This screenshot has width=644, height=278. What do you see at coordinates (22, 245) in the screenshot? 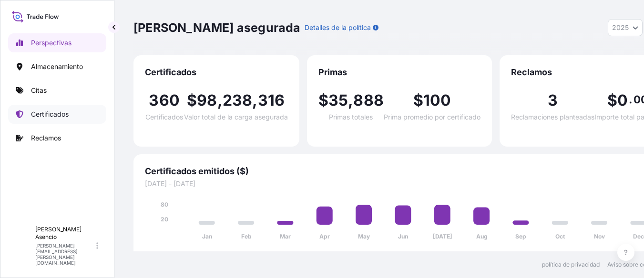
I see `font: A` at bounding box center [22, 245].